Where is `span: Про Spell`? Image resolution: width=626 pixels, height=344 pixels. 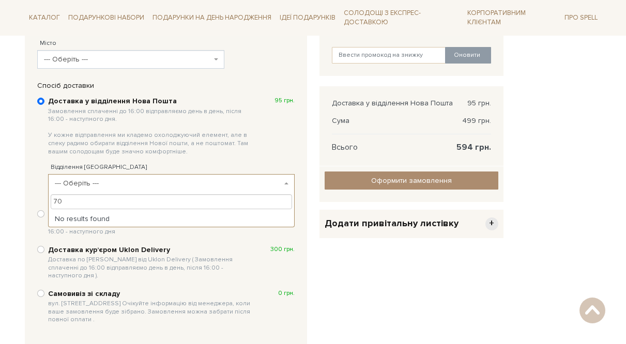
span: Про Spell is located at coordinates (581, 18).